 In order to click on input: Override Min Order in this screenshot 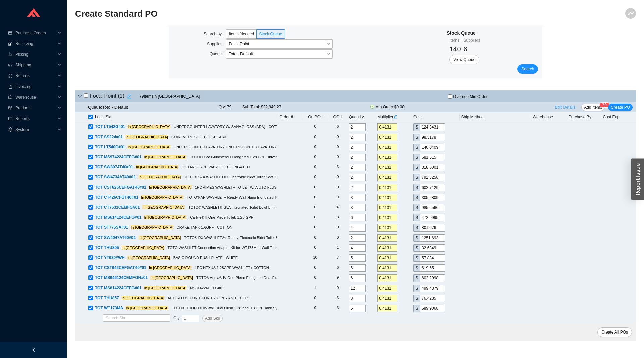, I will do `click(450, 96)`.